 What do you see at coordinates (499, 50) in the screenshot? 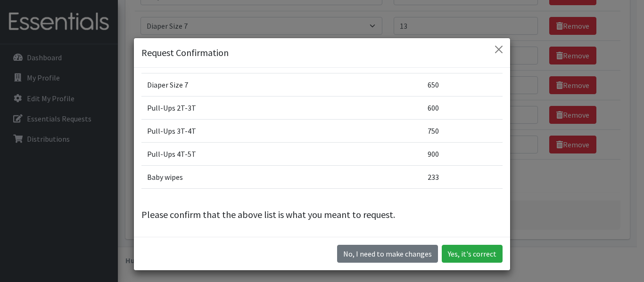
I see `button: Close` at bounding box center [499, 50].